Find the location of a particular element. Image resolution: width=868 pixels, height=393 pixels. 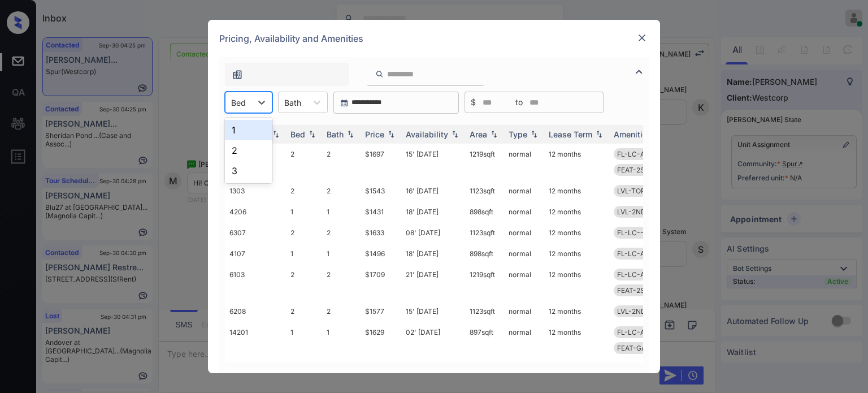

span: FEAT-GAR 1C is located at coordinates (639, 348).